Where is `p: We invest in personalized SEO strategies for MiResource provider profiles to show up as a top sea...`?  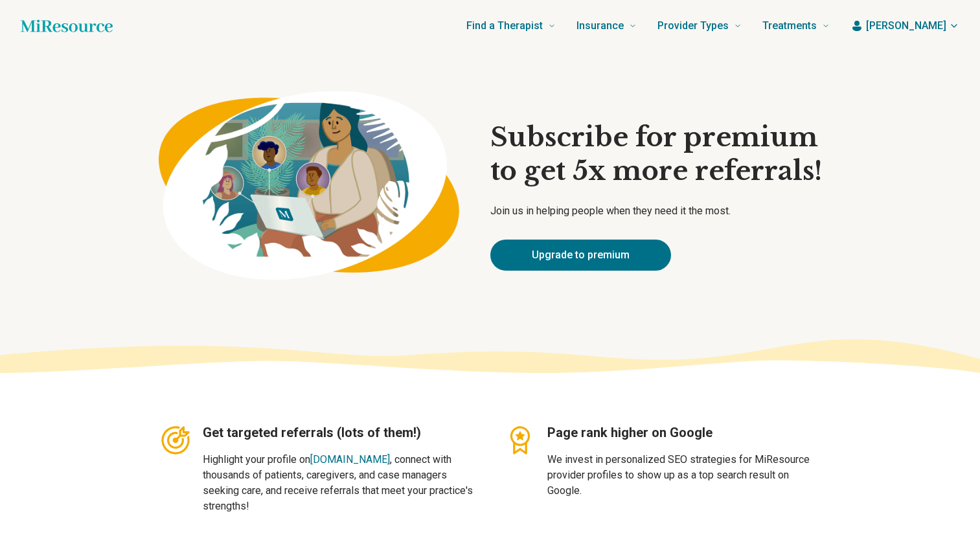 p: We invest in personalized SEO strategies for MiResource provider profiles to show up as a top sea... is located at coordinates (685, 475).